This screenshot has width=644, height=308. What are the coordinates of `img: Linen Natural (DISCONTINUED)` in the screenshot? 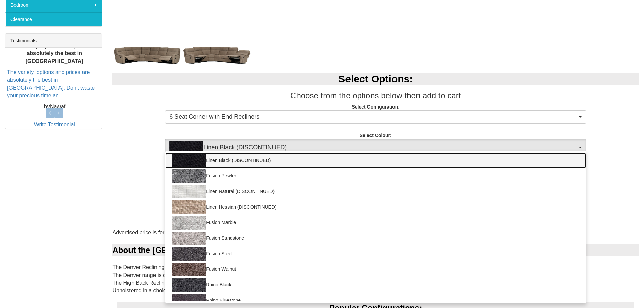 It's located at (189, 192).